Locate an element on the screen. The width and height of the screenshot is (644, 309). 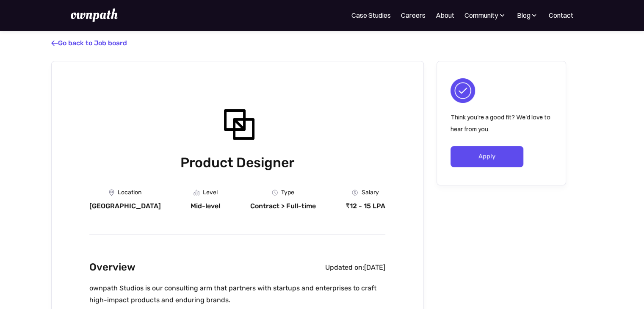
div: Level is located at coordinates (210, 192).